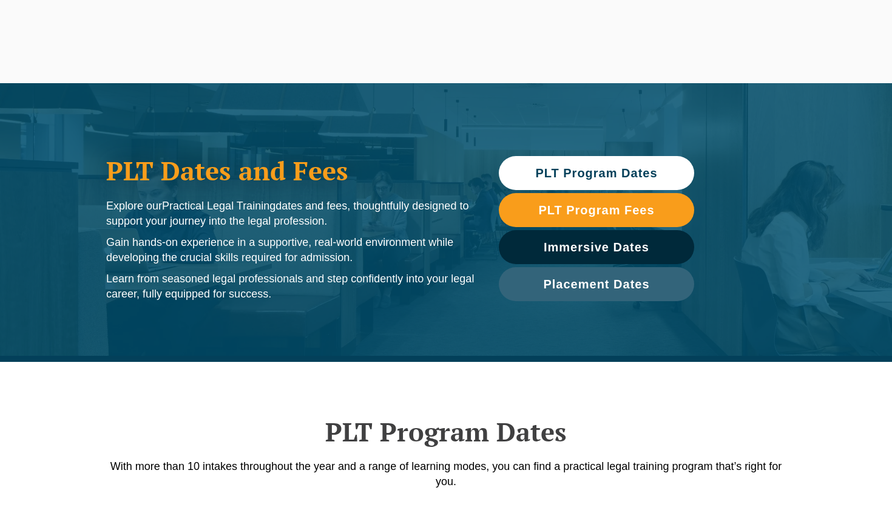 This screenshot has width=892, height=507. I want to click on a: PLT Program Dates, so click(597, 173).